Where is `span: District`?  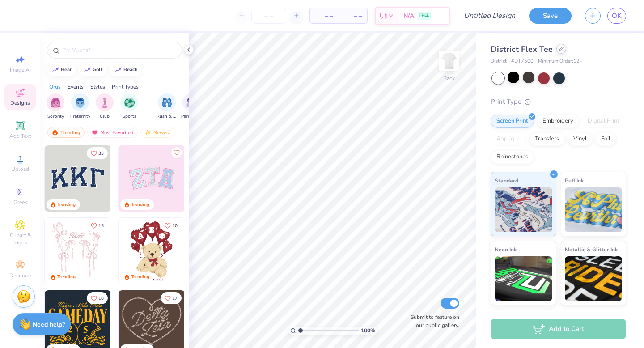 span: District is located at coordinates (498, 61).